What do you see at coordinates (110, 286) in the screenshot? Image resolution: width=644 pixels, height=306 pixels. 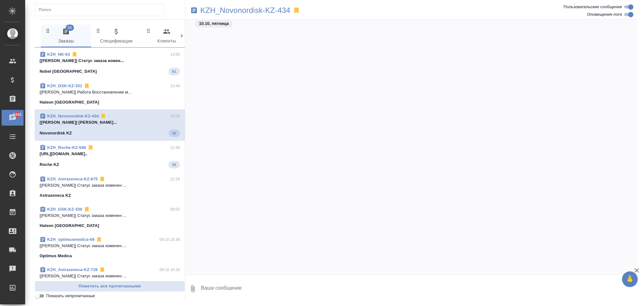 I see `button: Пометить все прочитанными` at bounding box center [110, 286].